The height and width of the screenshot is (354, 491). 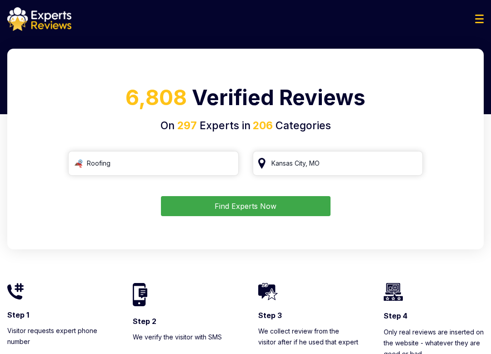 I want to click on span: 297, so click(x=187, y=125).